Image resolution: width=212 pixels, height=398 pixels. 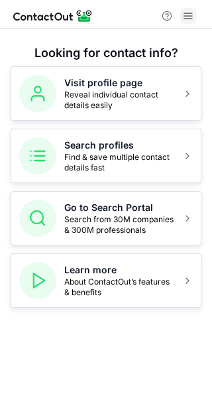 I want to click on h5: Go to Search Portal, so click(x=119, y=208).